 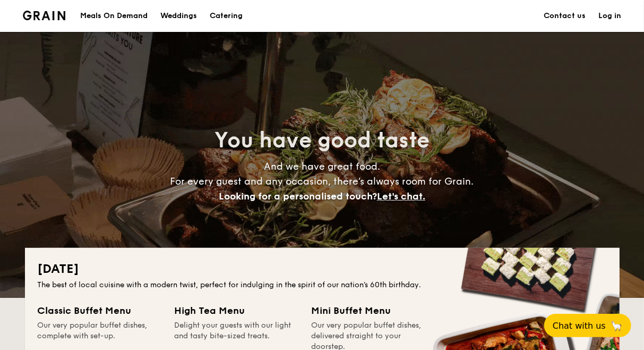 What do you see at coordinates (100, 311) in the screenshot?
I see `div: Classic Buffet Menu` at bounding box center [100, 311].